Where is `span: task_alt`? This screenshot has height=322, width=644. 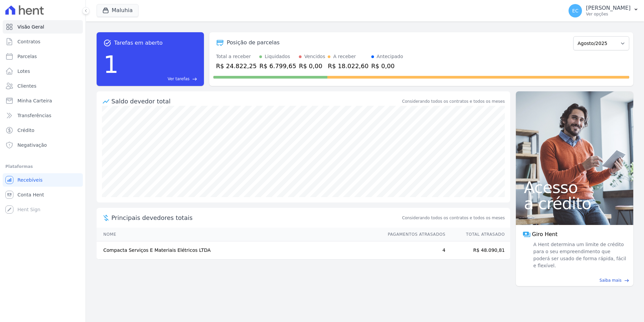 span: task_alt is located at coordinates (107, 43).